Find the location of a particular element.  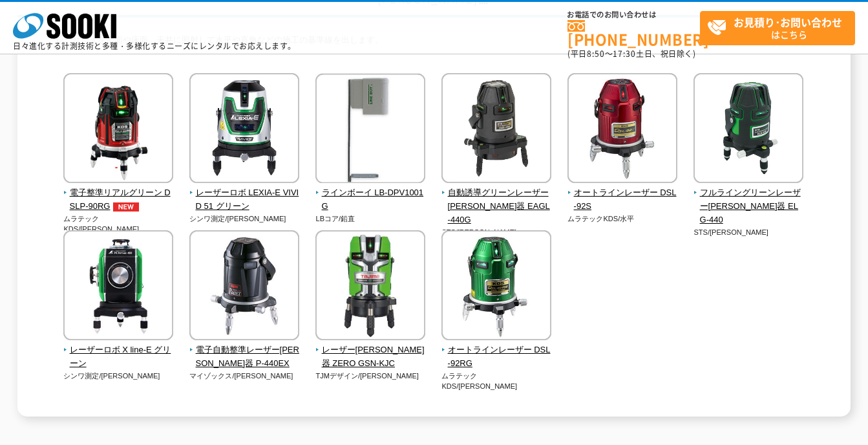

a: レーザーロボ X line-E グリーン is located at coordinates (119, 350).